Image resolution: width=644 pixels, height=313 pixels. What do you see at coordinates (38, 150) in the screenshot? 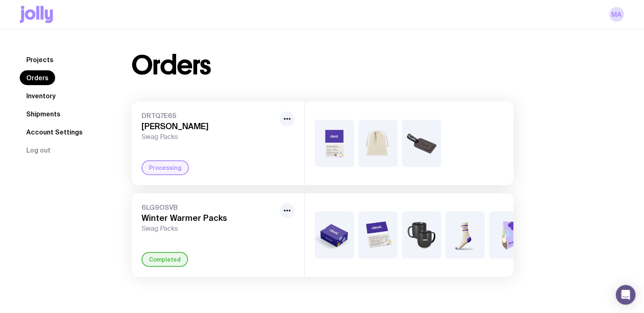
I see `button: Log out` at bounding box center [38, 150].